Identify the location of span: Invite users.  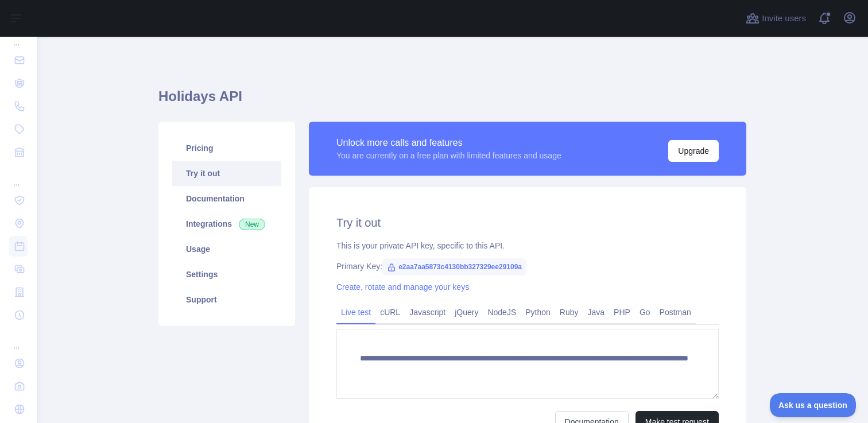
(784, 18).